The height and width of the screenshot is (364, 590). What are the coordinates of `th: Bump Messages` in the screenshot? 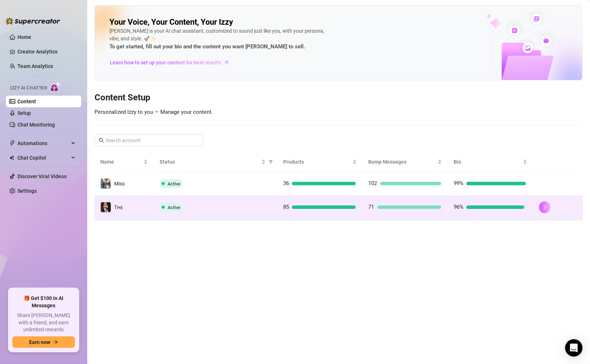 It's located at (406, 162).